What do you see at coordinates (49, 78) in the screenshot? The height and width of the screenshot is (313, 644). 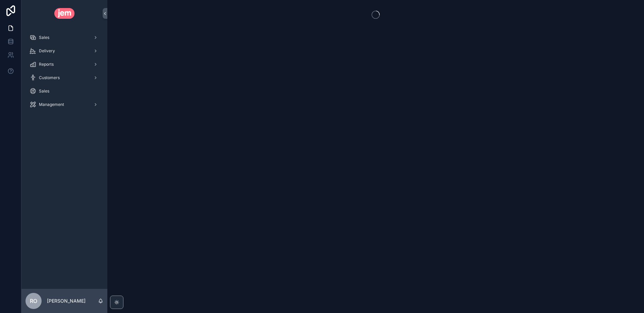 I see `span: Customers` at bounding box center [49, 78].